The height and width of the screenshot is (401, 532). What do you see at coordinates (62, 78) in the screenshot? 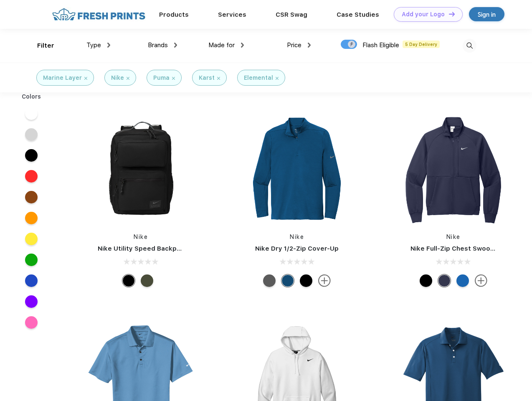
I see `div: Marine Layer` at bounding box center [62, 78].